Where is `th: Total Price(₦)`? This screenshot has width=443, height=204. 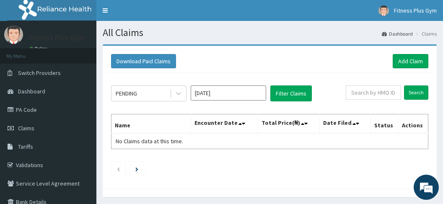 th: Total Price(₦) is located at coordinates (288, 124).